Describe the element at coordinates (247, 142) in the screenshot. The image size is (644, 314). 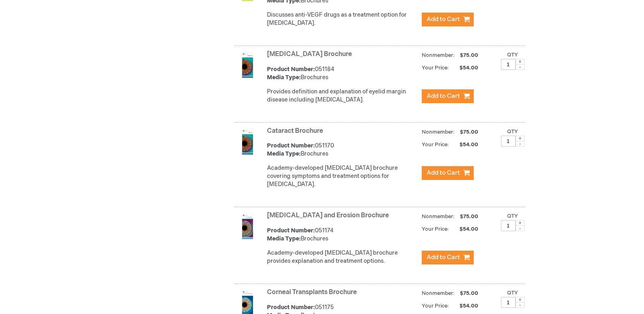
I see `img: Cataract Brochure` at that location.